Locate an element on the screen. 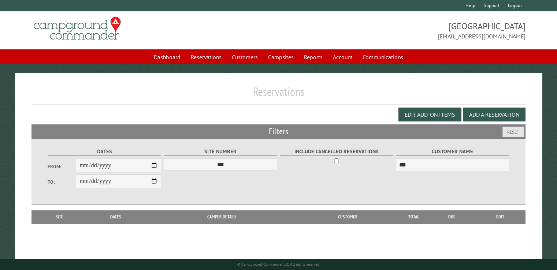 The height and width of the screenshot is (270, 557). th: Due is located at coordinates (452, 217).